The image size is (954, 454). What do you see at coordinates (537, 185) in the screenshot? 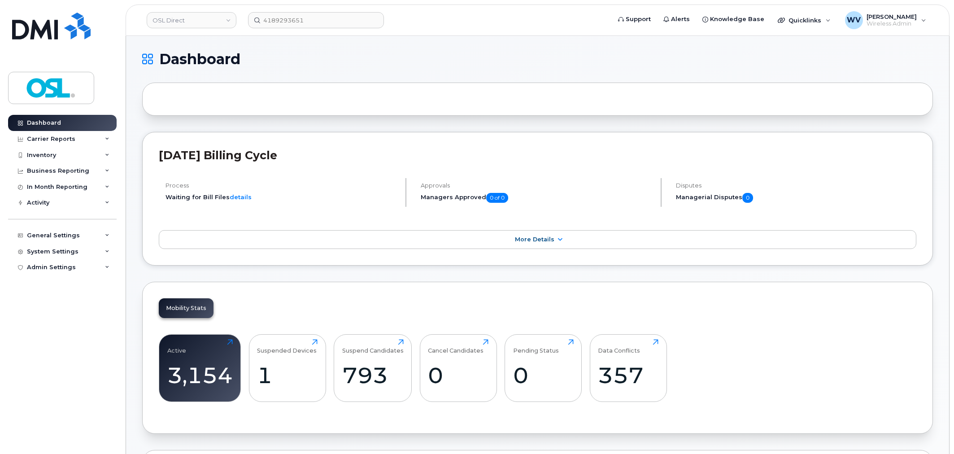
I see `h4: Approvals` at bounding box center [537, 185].